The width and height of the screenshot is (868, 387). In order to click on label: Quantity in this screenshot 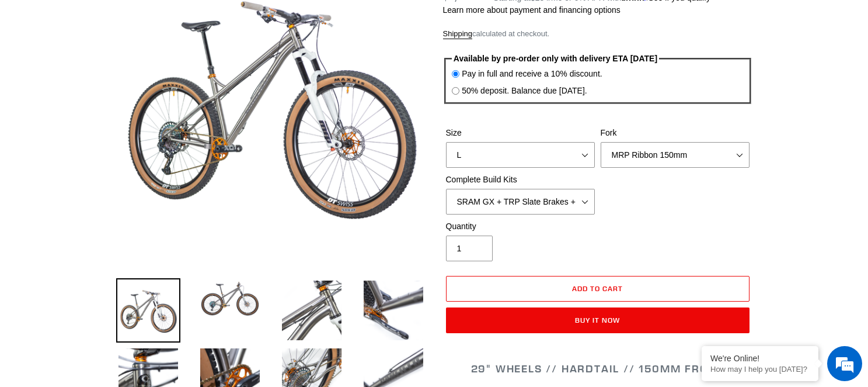, I will do `click(520, 226)`.